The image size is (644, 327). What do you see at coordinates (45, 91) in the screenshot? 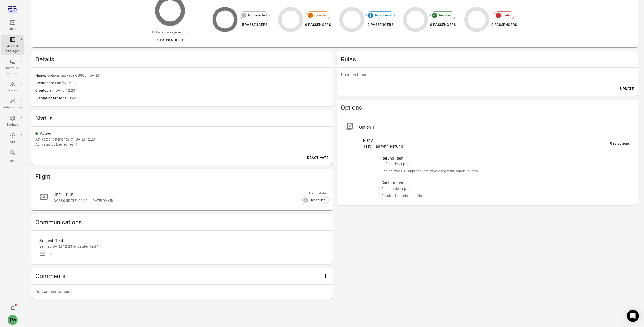
I see `span: Created at` at bounding box center [45, 91].